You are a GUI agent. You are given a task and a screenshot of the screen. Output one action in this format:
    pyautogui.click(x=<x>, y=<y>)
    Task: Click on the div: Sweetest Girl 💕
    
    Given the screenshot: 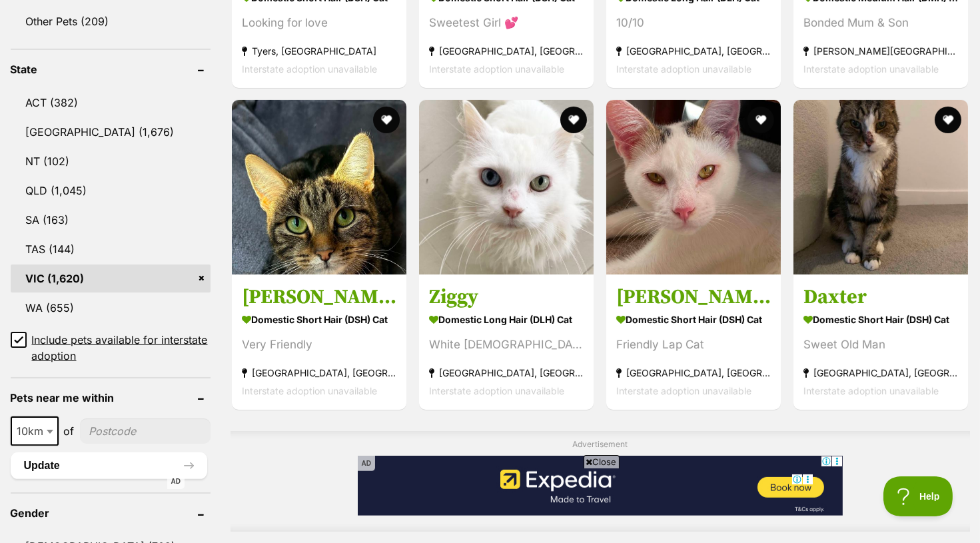 What is the action you would take?
    pyautogui.click(x=507, y=22)
    